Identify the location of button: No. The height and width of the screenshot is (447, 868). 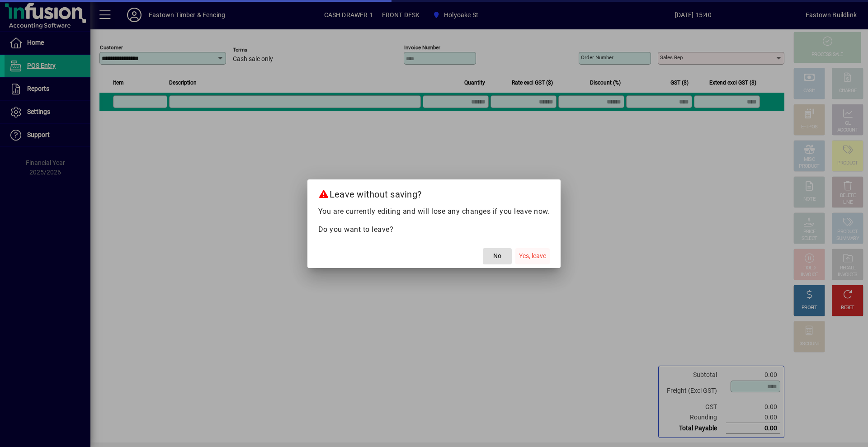
(497, 256).